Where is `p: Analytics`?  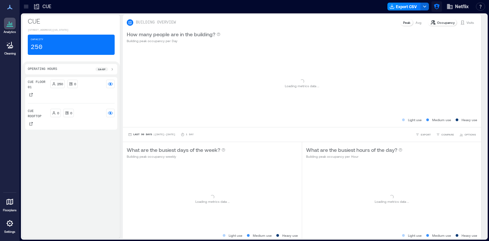 p: Analytics is located at coordinates (10, 32).